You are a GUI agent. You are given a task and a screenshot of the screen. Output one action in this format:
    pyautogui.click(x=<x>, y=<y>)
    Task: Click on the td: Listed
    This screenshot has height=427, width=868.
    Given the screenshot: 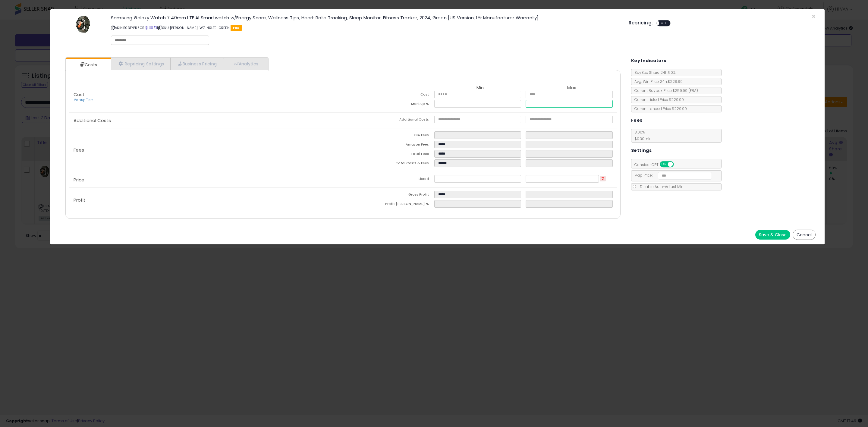 What is the action you would take?
    pyautogui.click(x=389, y=180)
    